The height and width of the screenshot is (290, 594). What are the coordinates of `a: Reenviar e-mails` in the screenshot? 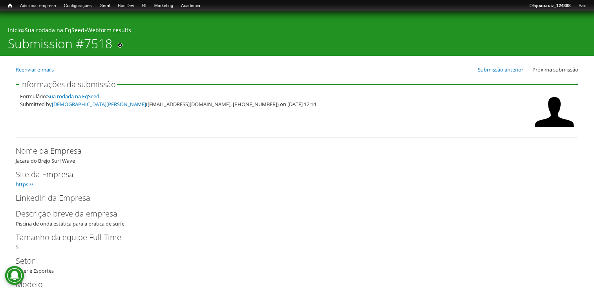 It's located at (35, 70).